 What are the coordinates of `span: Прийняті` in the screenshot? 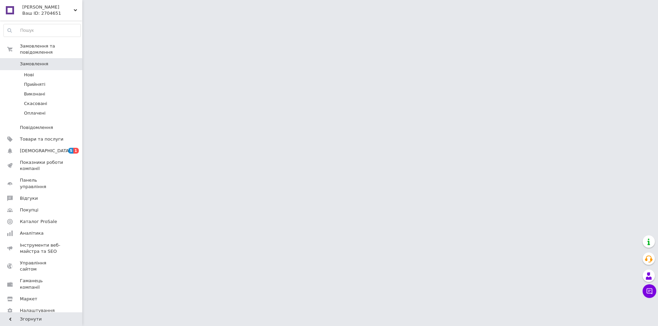 It's located at (35, 85).